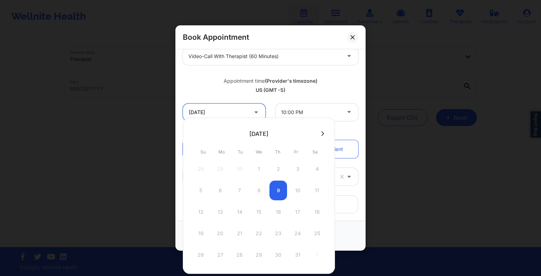 The width and height of the screenshot is (541, 276). I want to click on input: MM/DD/YYYY, so click(224, 112).